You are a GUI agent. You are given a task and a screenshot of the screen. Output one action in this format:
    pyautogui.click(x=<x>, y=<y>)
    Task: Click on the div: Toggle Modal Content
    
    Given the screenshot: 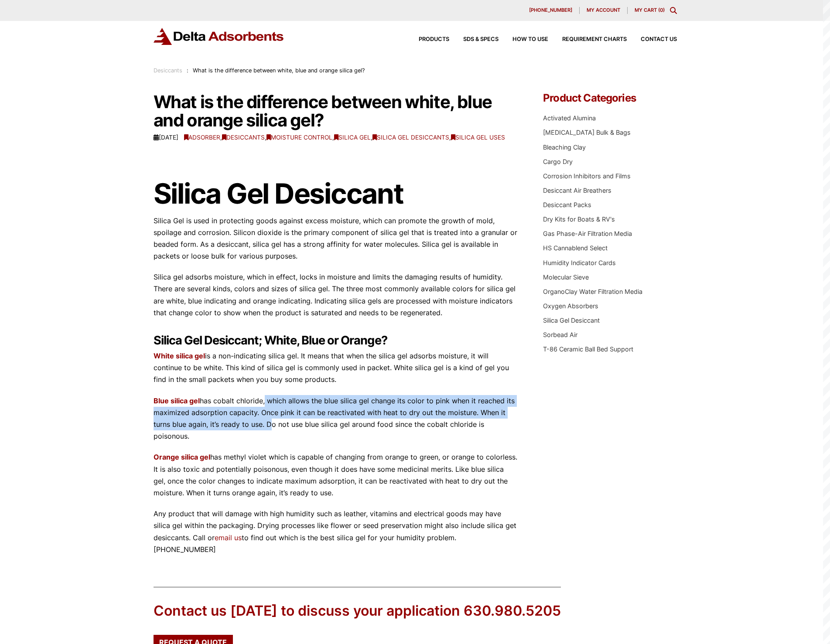 What is the action you would take?
    pyautogui.click(x=673, y=10)
    